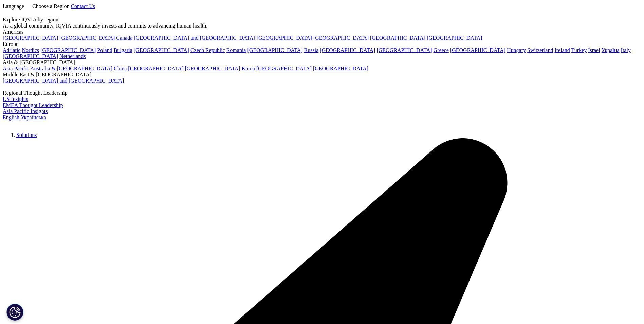 Image resolution: width=644 pixels, height=324 pixels. Describe the element at coordinates (594, 50) in the screenshot. I see `a: Israel` at that location.